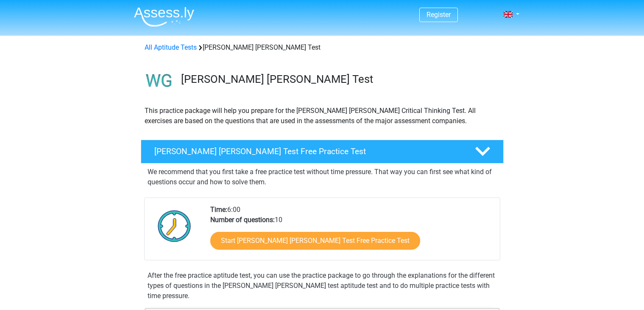 This screenshot has width=644, height=310. What do you see at coordinates (159, 81) in the screenshot?
I see `img: watson glaser test` at bounding box center [159, 81].